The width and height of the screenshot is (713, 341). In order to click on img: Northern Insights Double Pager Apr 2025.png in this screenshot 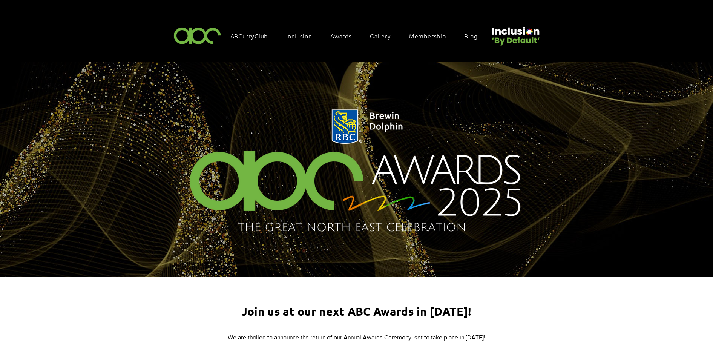, I will do `click(356, 172)`.